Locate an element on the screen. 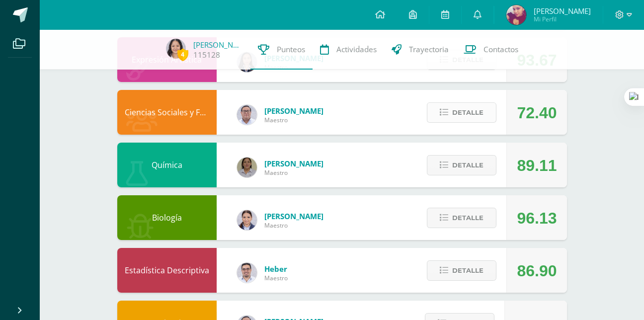 This screenshot has width=644, height=320. a: Punteos is located at coordinates (281, 50).